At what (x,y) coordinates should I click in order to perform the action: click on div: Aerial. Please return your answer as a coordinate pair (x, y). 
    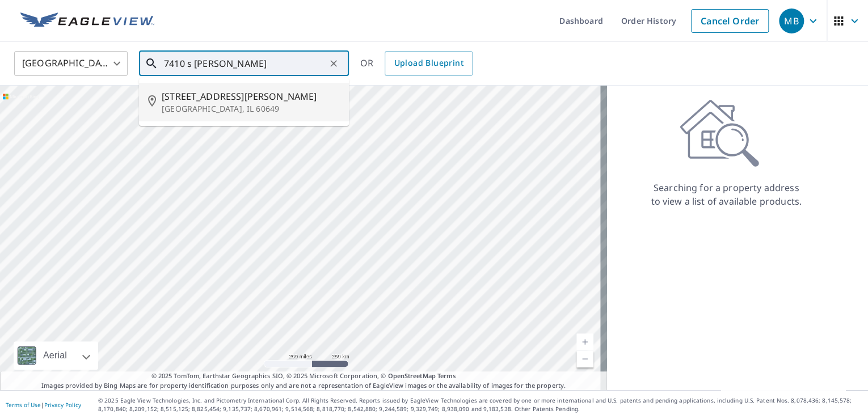
    Looking at the image, I should click on (55, 355).